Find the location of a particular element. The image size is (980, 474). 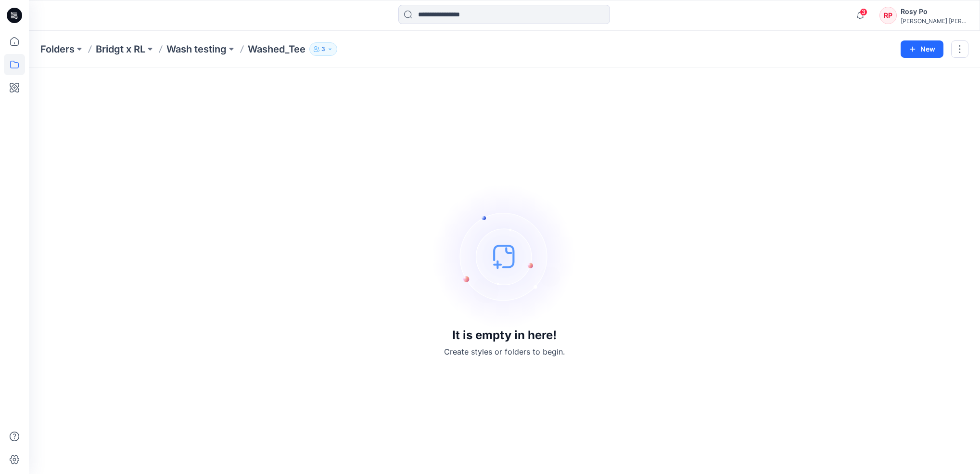

p: 3 is located at coordinates (324, 49).